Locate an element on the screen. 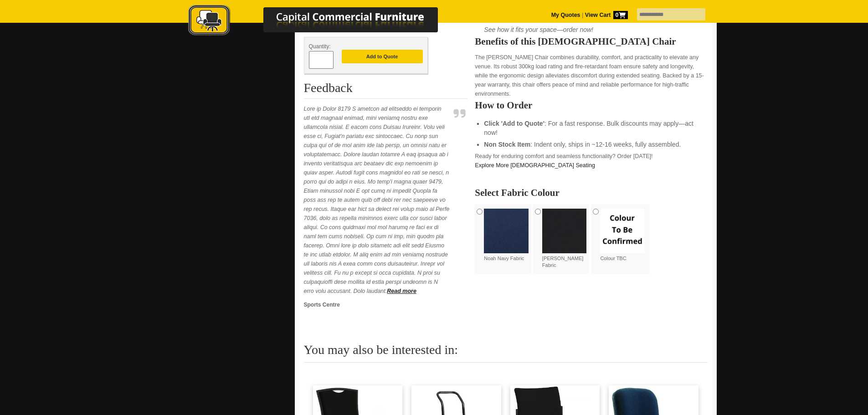 The width and height of the screenshot is (868, 415). span: 0 is located at coordinates (621, 15).